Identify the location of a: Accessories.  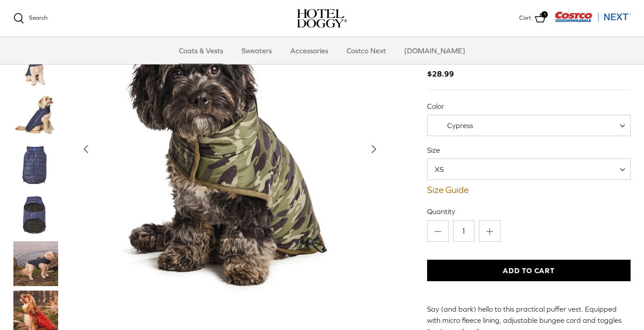
(309, 51).